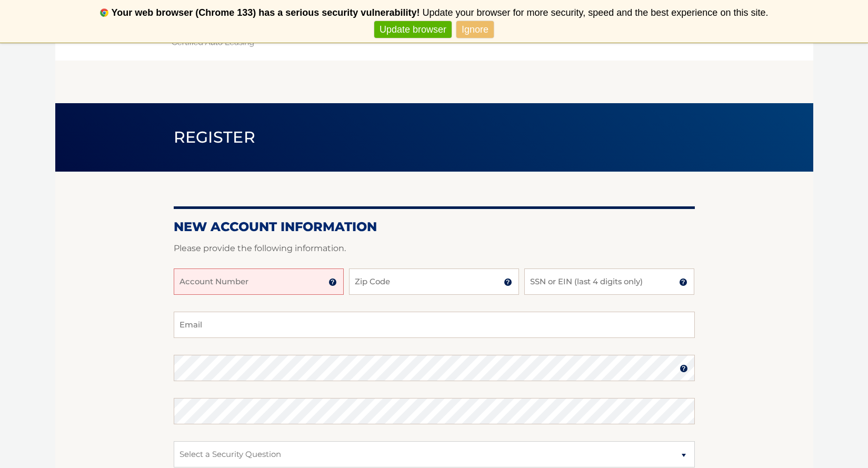 This screenshot has width=868, height=468. I want to click on a: Ignore, so click(475, 29).